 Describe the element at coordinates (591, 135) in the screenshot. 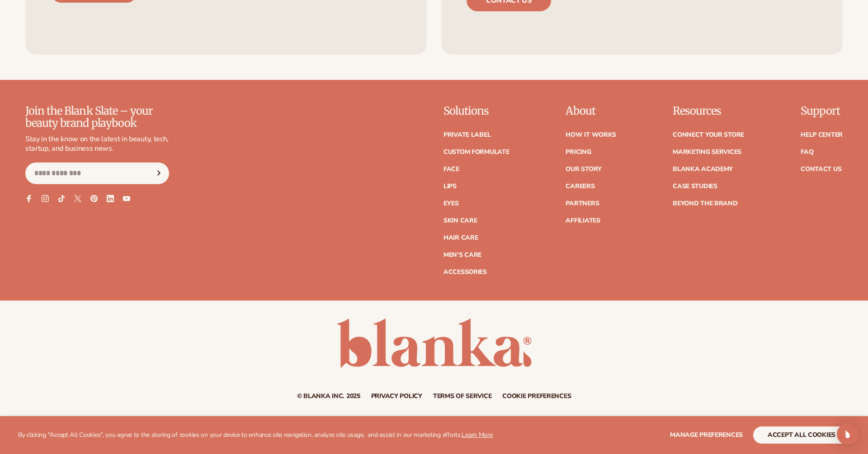

I see `a: How It Works` at that location.